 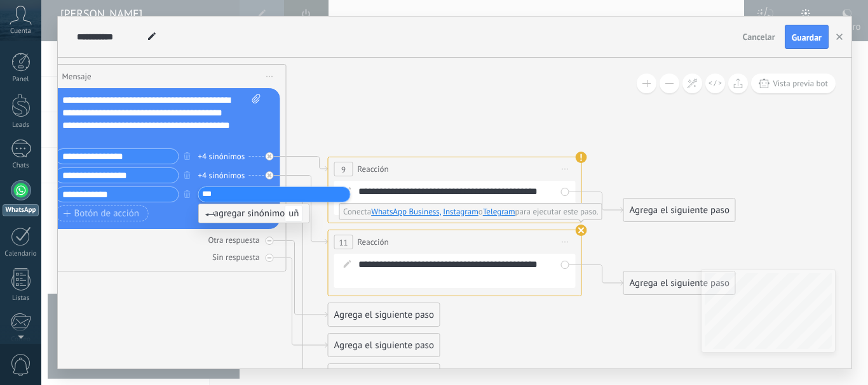 I want to click on div: Otra respuesta, so click(x=233, y=240).